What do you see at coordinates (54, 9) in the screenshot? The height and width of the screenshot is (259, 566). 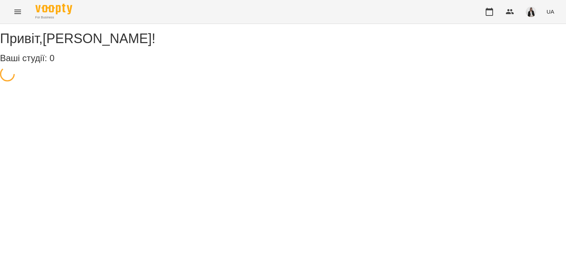 I see `img: Voopty Logo` at bounding box center [54, 9].